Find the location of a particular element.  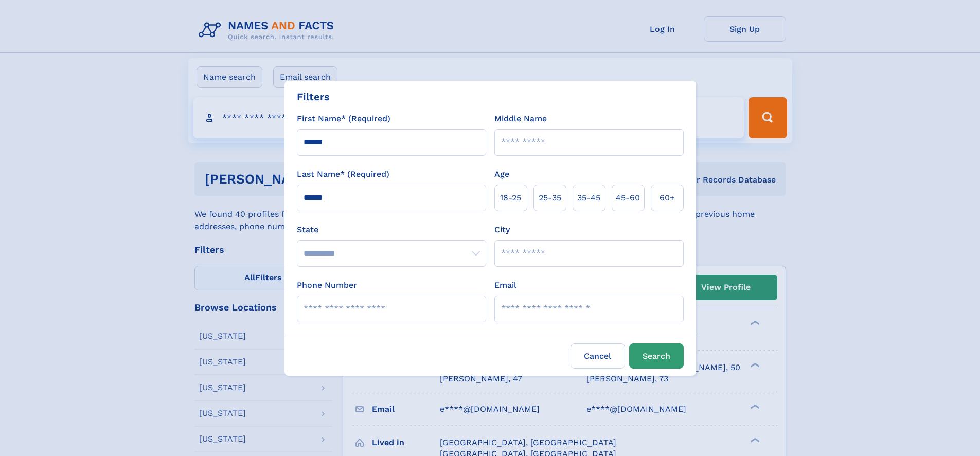

label: City is located at coordinates (502, 230).